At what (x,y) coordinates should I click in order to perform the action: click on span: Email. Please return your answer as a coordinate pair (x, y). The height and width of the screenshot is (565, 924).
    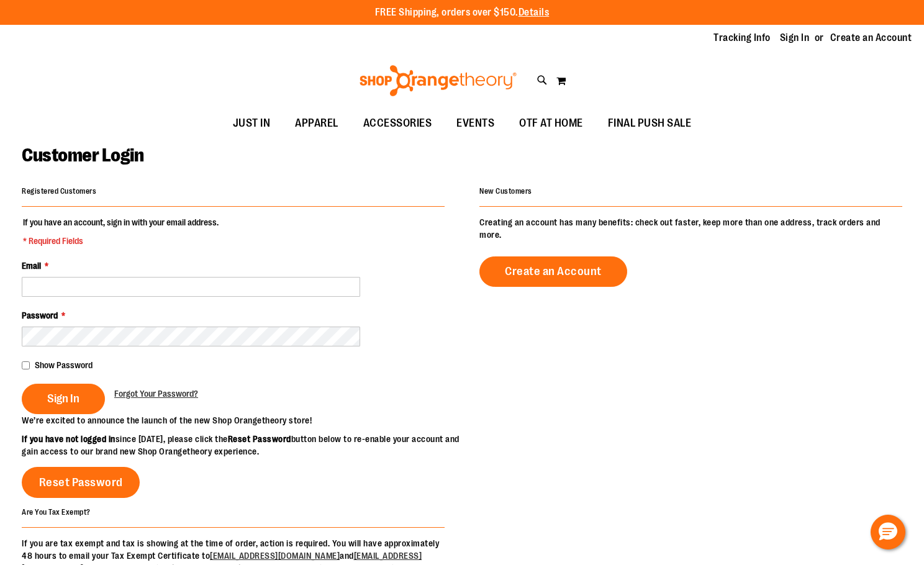
    Looking at the image, I should click on (31, 266).